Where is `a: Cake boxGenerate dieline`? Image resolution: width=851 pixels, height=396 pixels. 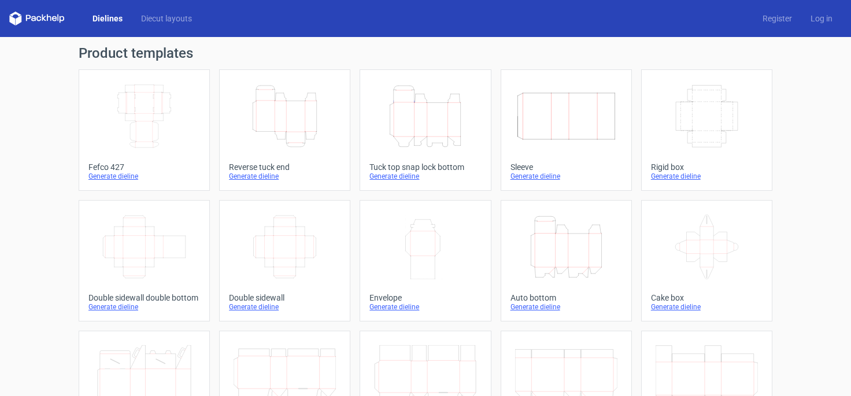
a: Cake boxGenerate dieline is located at coordinates (707, 261).